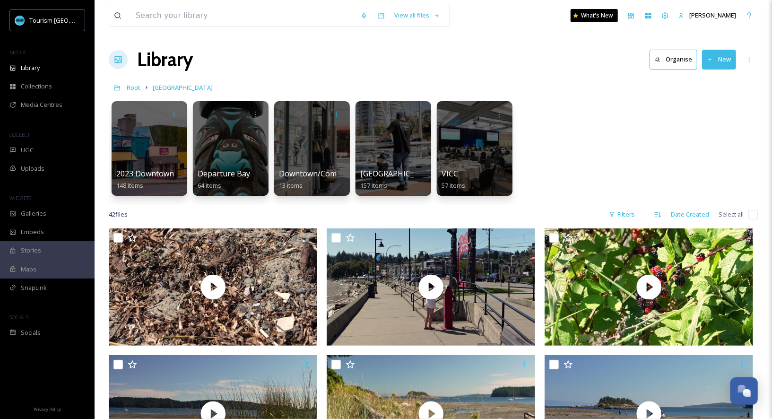 This screenshot has height=419, width=772. Describe the element at coordinates (20, 197) in the screenshot. I see `span: WIDGETS` at that location.